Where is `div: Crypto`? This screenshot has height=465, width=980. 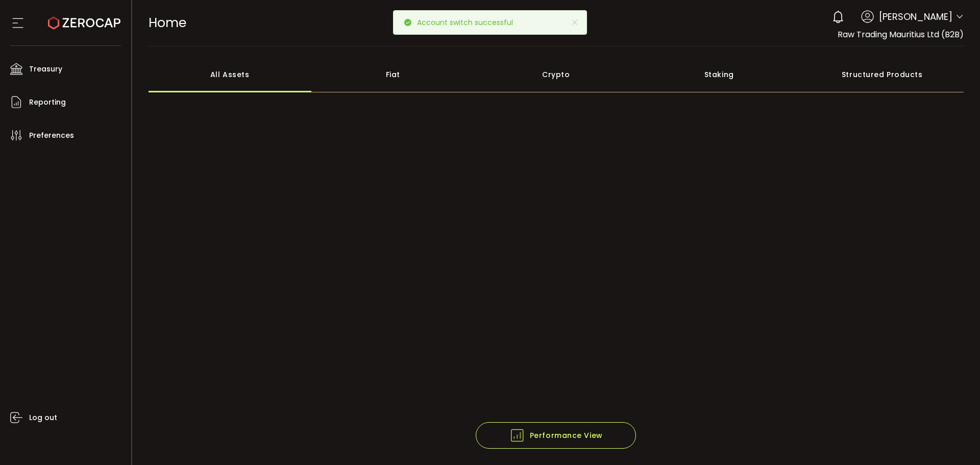
div: Crypto is located at coordinates (557, 74).